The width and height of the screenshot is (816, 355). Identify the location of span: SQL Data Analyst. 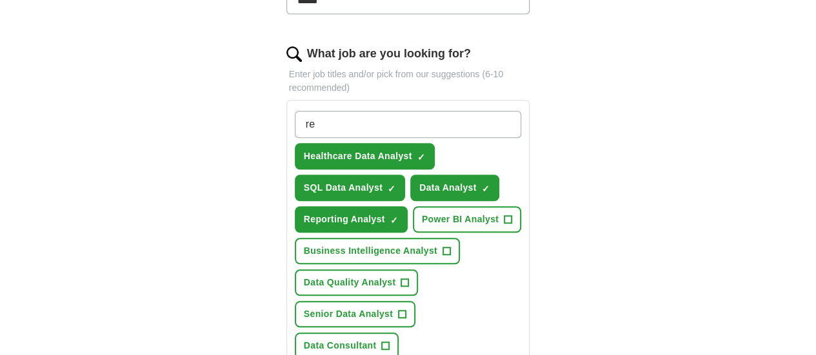
(343, 188).